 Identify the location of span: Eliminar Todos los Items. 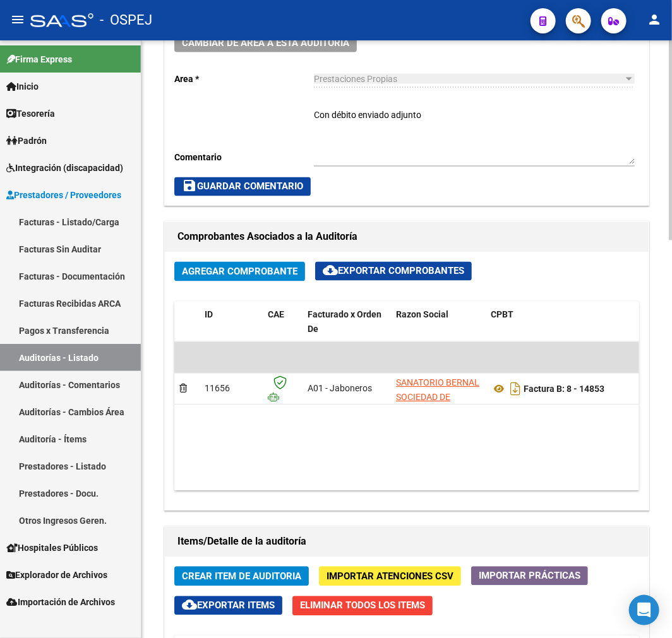
(362, 606).